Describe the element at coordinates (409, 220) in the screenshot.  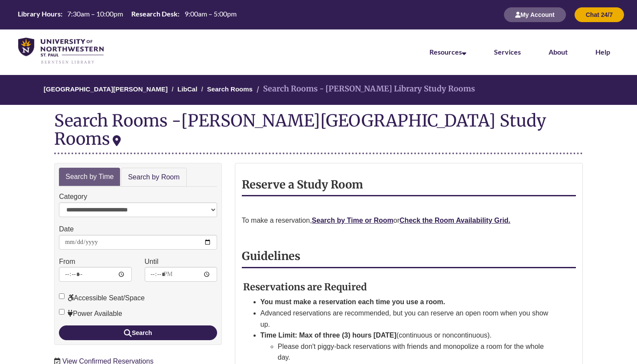
I see `p: To make a reservation, or` at that location.